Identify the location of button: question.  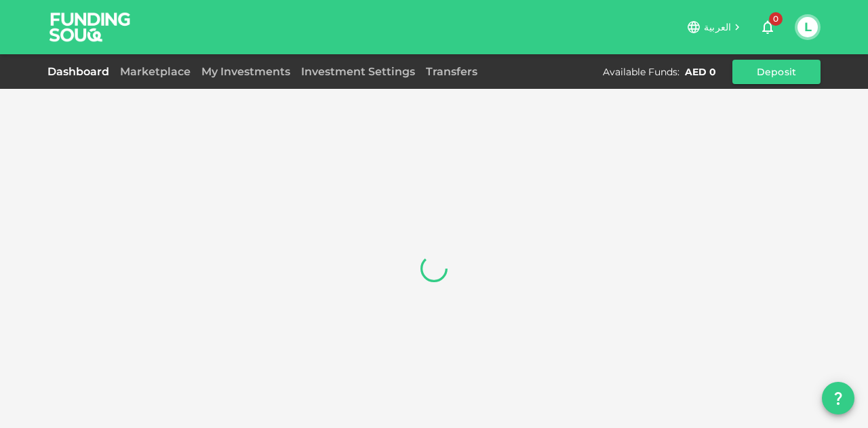
(838, 398).